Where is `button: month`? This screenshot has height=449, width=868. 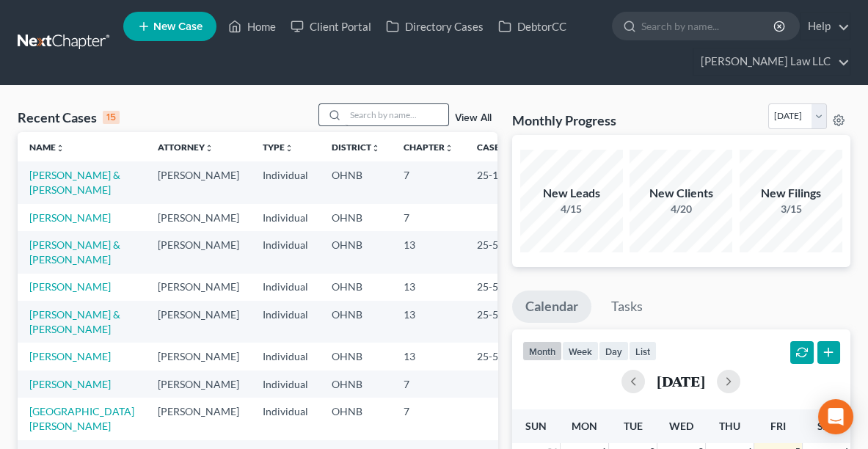 button: month is located at coordinates (542, 351).